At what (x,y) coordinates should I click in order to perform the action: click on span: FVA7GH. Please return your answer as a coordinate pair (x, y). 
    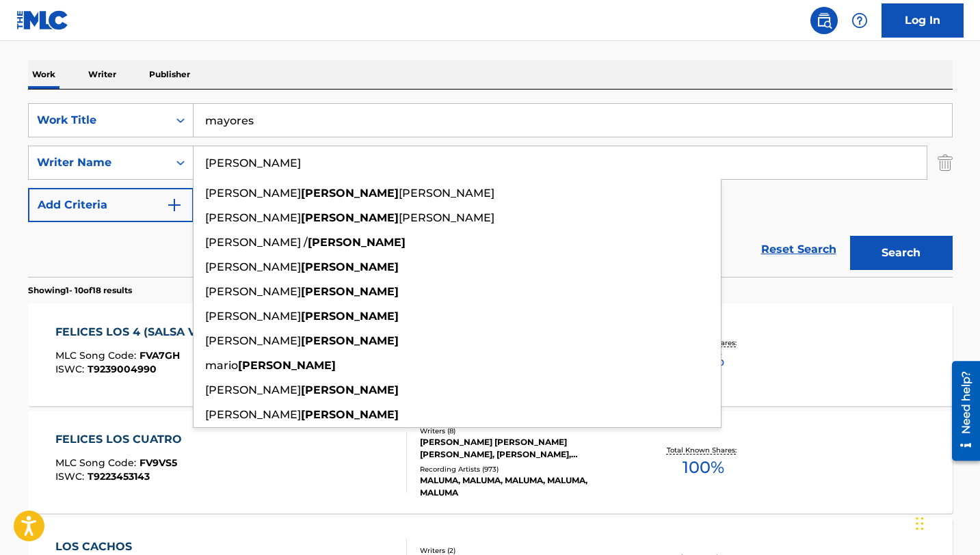
    Looking at the image, I should click on (159, 356).